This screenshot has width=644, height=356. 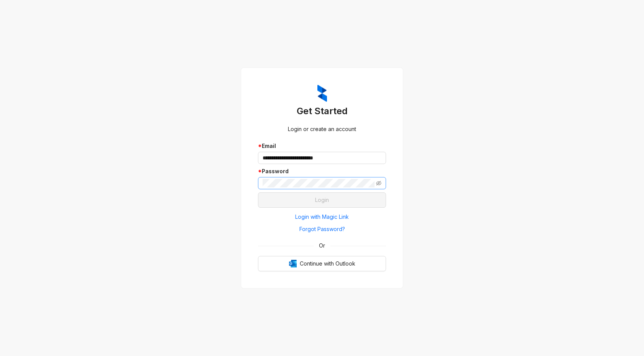 I want to click on button: Login, so click(x=322, y=200).